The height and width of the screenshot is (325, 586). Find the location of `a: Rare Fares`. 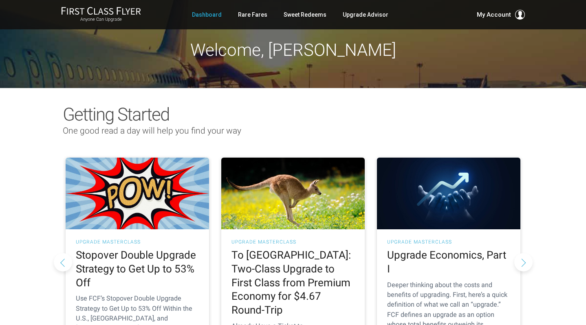

a: Rare Fares is located at coordinates (253, 15).